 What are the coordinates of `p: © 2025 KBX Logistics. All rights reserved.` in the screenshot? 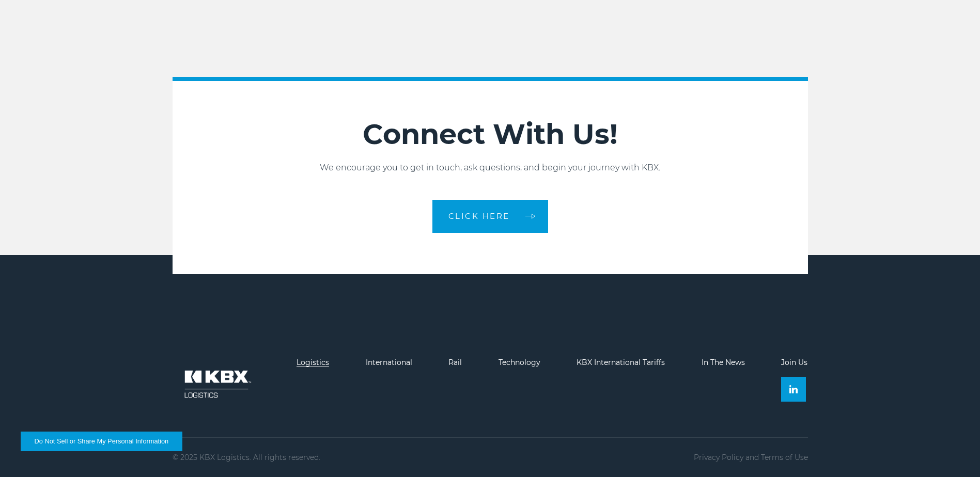 It's located at (246, 458).